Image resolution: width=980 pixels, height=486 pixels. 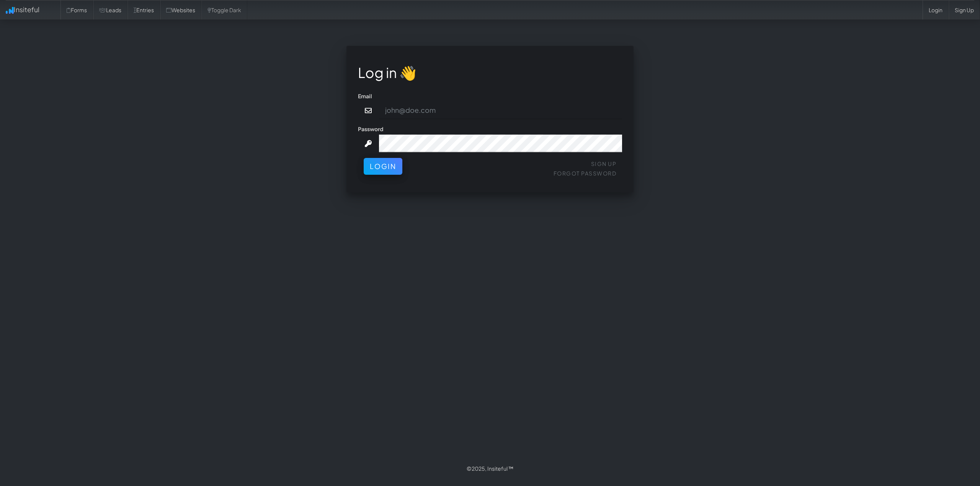 I want to click on label: Password, so click(x=371, y=129).